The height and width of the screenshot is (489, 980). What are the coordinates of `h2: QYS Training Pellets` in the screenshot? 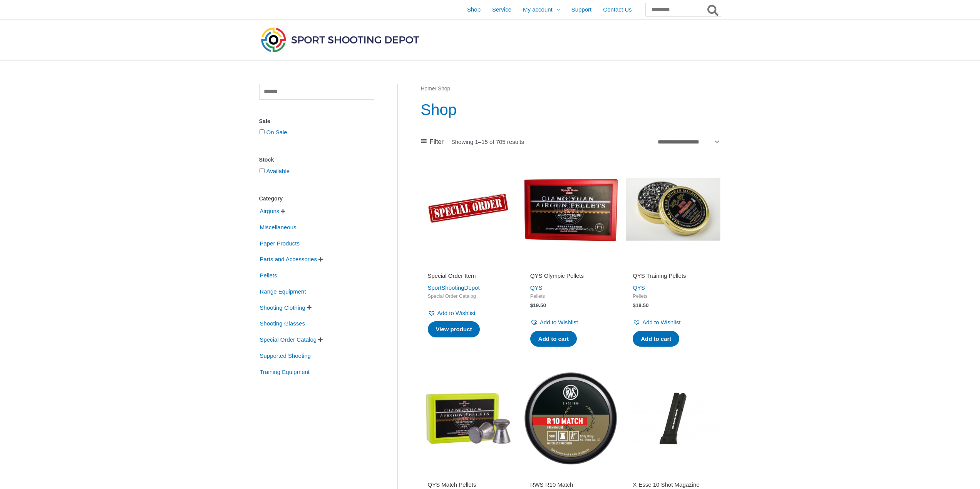 It's located at (673, 276).